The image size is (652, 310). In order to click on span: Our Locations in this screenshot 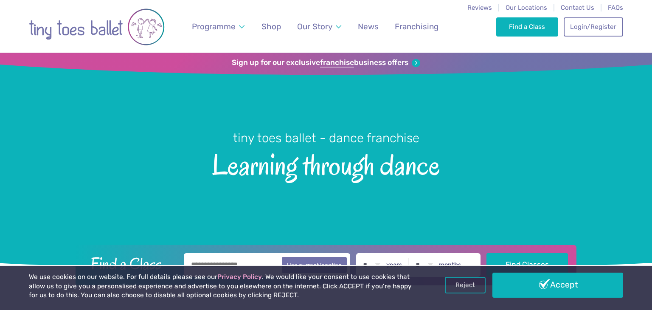, I will do `click(526, 8)`.